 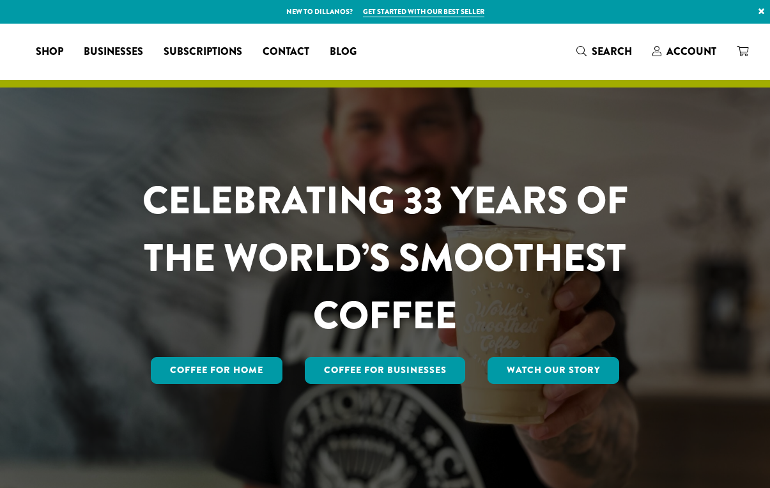 I want to click on span: Search, so click(x=611, y=51).